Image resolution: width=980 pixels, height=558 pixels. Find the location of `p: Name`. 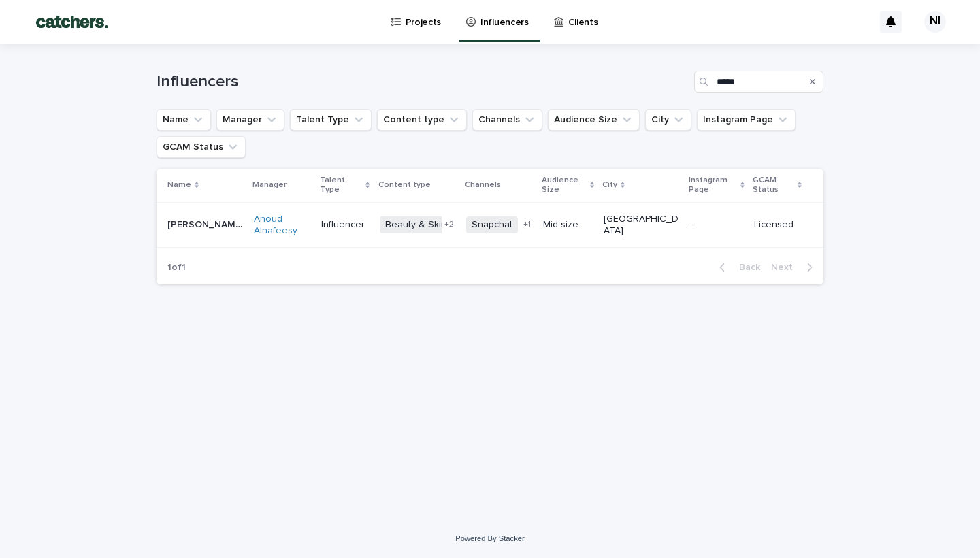

p: Name is located at coordinates (179, 185).